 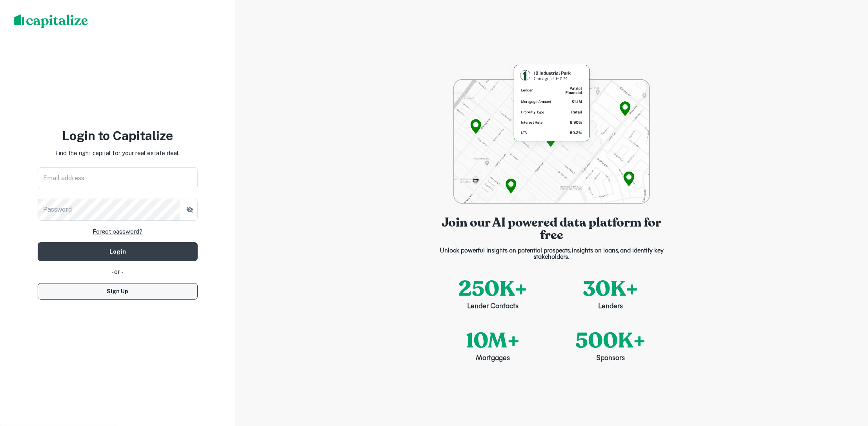 What do you see at coordinates (610, 306) in the screenshot?
I see `p: Lenders` at bounding box center [610, 306].